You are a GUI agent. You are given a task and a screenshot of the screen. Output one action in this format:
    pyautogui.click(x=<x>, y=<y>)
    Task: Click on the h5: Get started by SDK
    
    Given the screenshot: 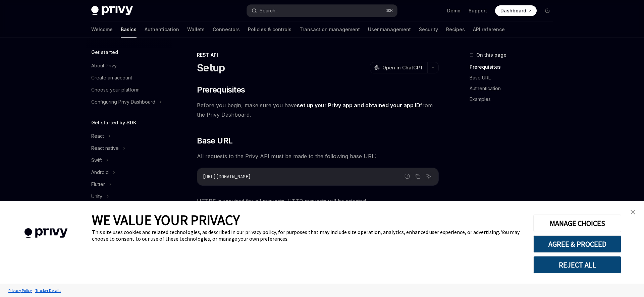 What is the action you would take?
    pyautogui.click(x=114, y=123)
    